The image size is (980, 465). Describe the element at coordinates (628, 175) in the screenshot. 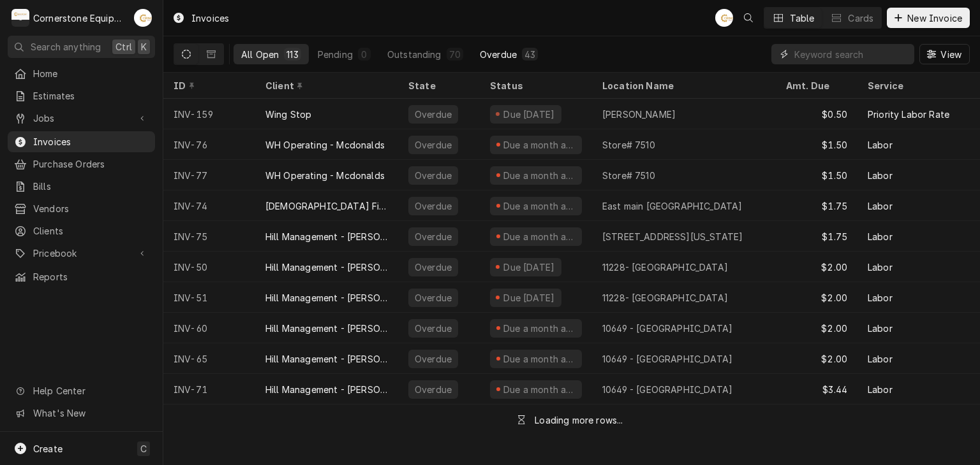

I see `div: Store# 7510` at that location.